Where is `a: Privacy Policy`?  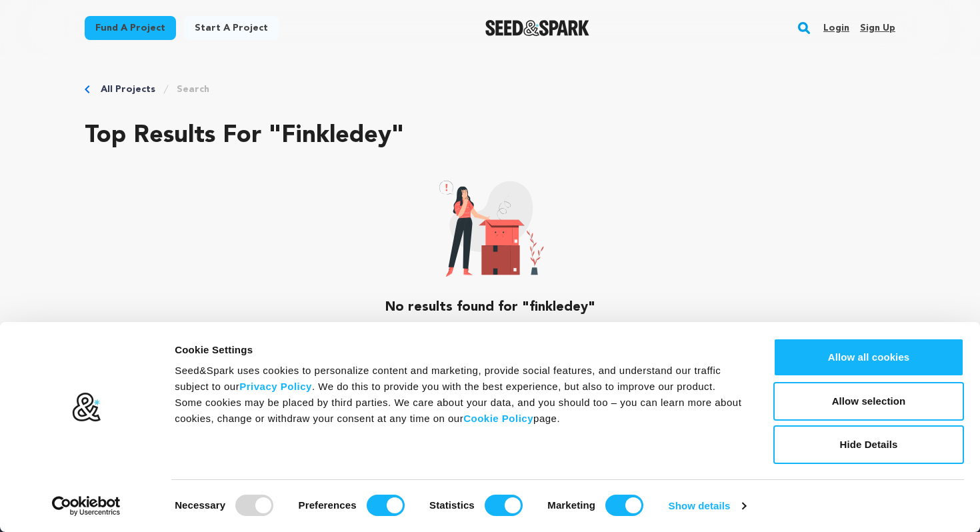 a: Privacy Policy is located at coordinates (275, 386).